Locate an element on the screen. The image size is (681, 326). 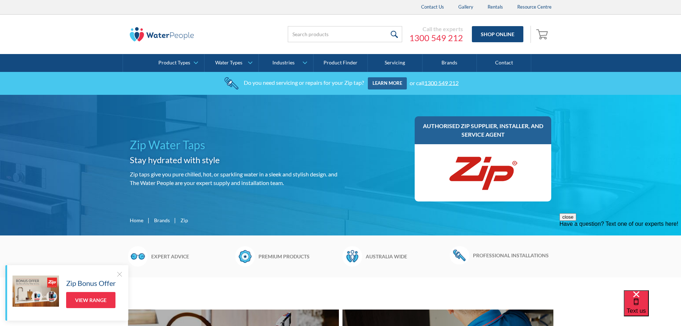
h1: Zip Water Taps is located at coordinates (234, 145).